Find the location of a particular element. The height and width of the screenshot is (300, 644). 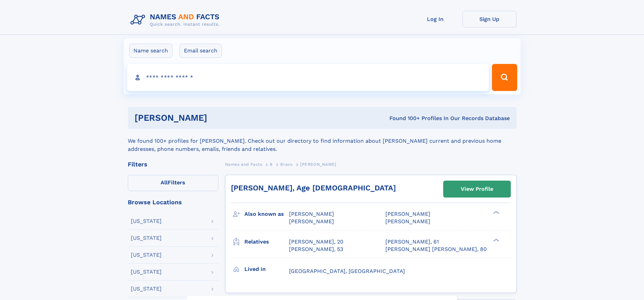

h3: Also known as is located at coordinates (267, 214).